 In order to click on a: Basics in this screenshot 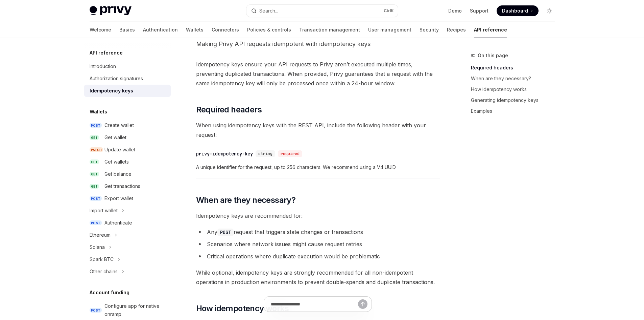, I will do `click(127, 30)`.